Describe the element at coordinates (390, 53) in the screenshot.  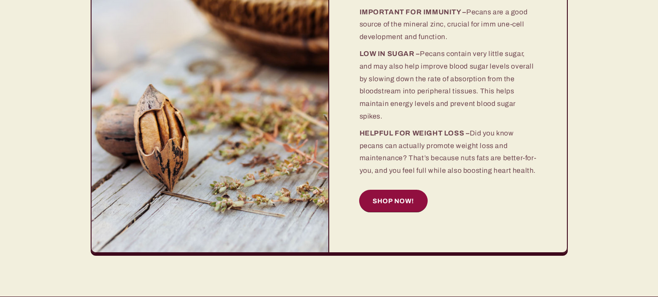
I see `strong: LOW IN SUGAR –` at that location.